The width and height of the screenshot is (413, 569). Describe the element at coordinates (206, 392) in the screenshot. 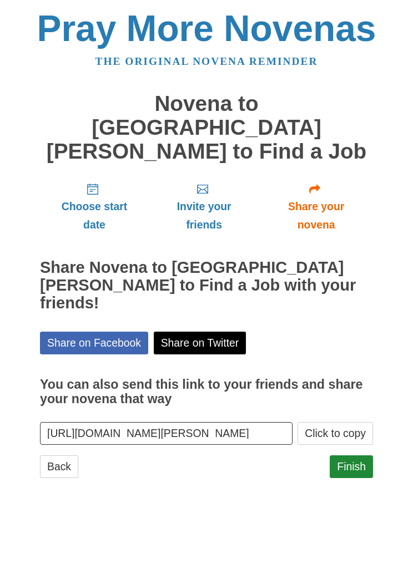

I see `h3: You can also send this link to your friends and share your novena that way` at that location.